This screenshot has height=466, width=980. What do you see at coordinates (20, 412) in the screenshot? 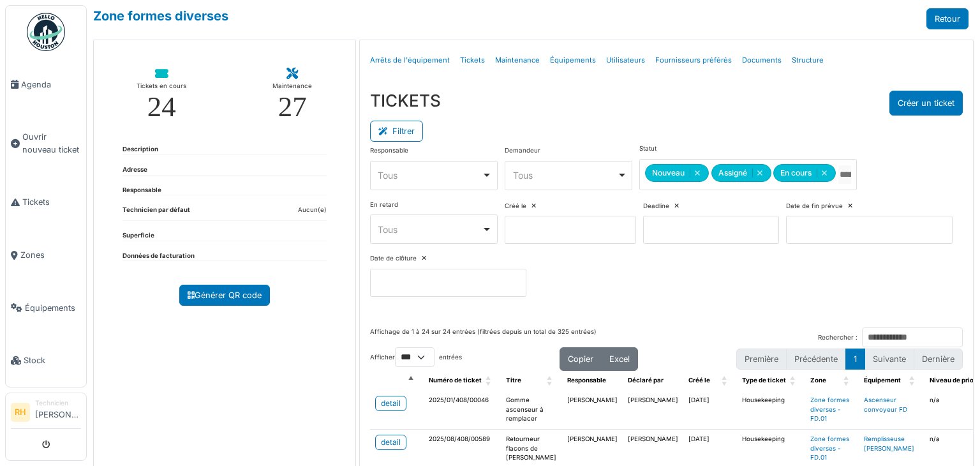
I see `li: RH` at bounding box center [20, 412].